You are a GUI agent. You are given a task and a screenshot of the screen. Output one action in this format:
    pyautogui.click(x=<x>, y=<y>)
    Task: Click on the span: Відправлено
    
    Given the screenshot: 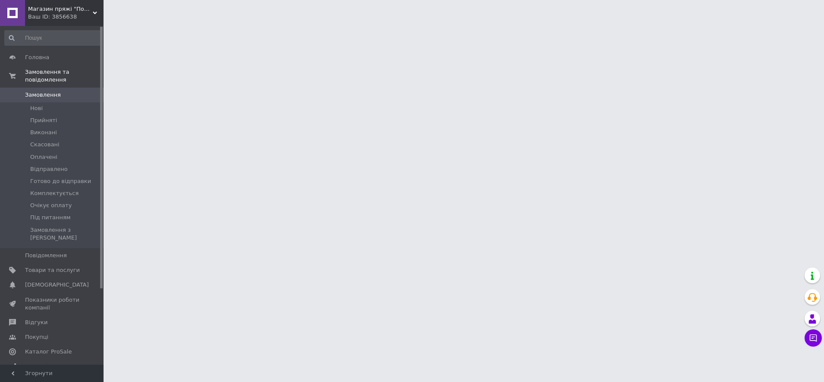 What is the action you would take?
    pyautogui.click(x=49, y=169)
    